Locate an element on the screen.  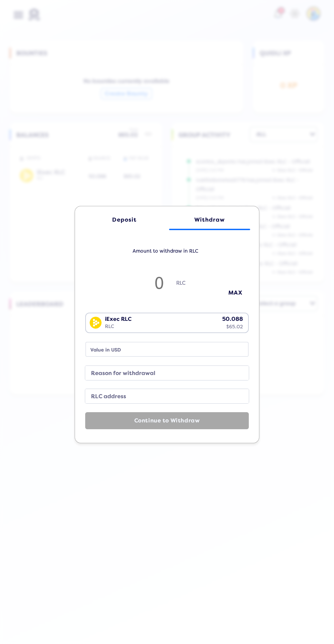
div: $65.02 is located at coordinates (233, 327).